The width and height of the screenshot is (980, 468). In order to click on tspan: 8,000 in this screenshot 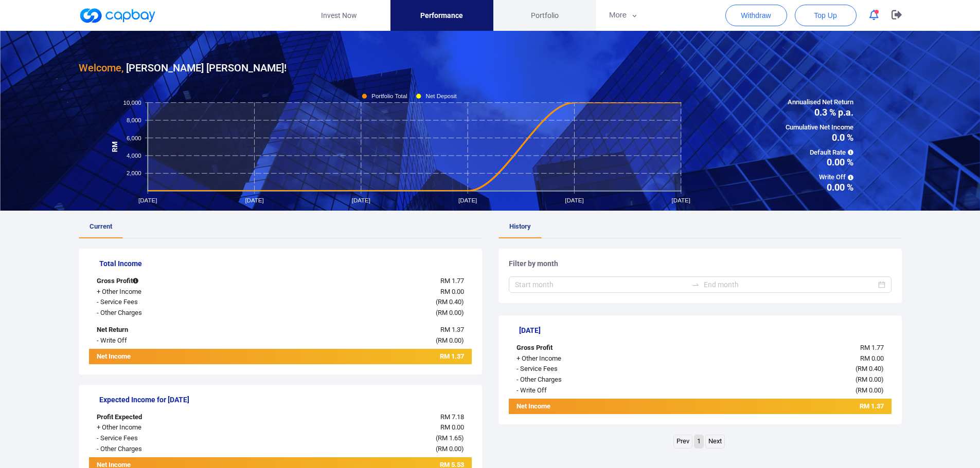, I will do `click(134, 120)`.